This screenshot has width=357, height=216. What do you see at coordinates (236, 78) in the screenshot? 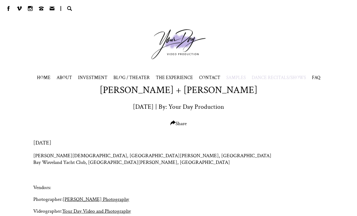
I see `span: SAMPLES` at bounding box center [236, 78].